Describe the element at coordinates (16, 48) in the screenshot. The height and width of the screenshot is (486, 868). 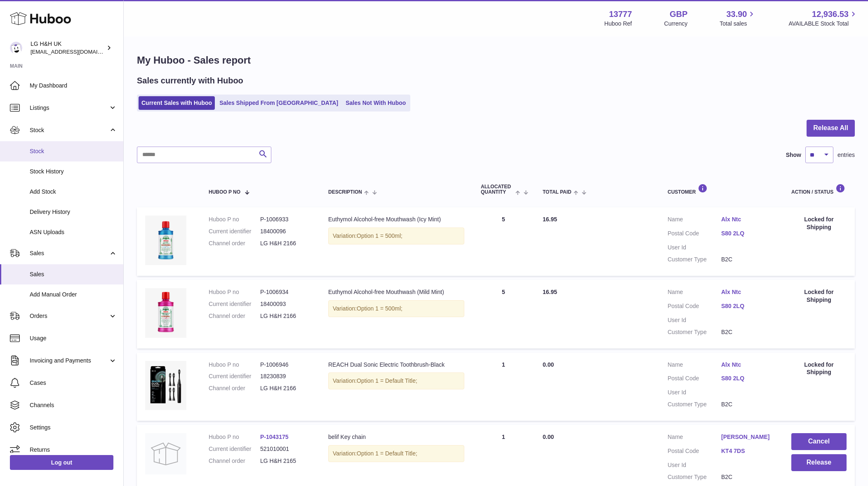
I see `img: veechen@lghnh.co.uk` at that location.